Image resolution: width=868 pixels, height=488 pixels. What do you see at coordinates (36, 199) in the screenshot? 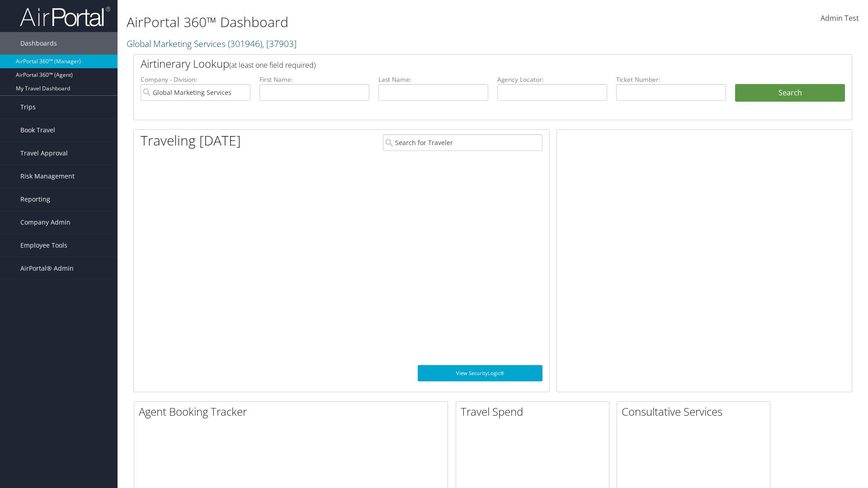
I see `span: Reporting` at bounding box center [36, 199].